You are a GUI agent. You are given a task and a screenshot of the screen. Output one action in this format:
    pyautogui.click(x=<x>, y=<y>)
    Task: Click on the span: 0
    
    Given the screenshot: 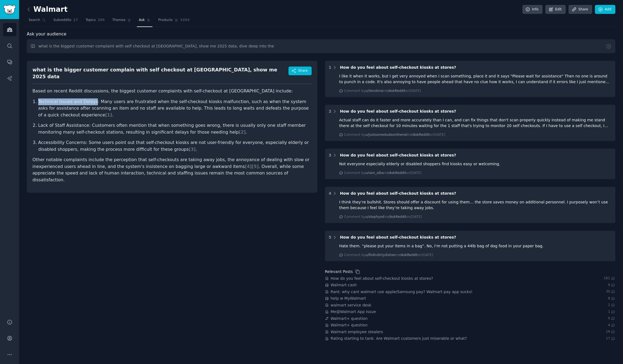 What is the action you would take?
    pyautogui.click(x=612, y=319)
    